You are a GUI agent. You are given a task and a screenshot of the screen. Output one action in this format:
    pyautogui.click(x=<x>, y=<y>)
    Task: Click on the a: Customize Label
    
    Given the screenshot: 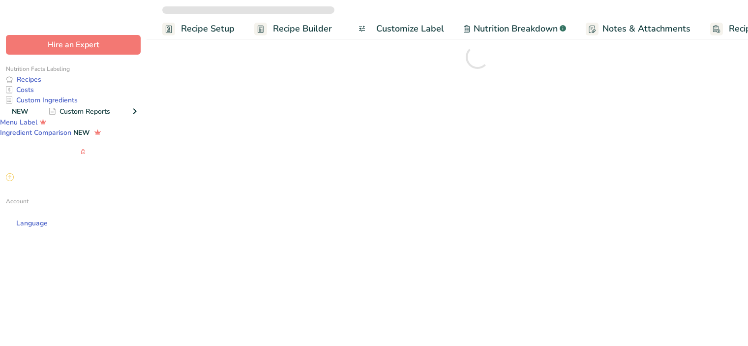 What is the action you would take?
    pyautogui.click(x=398, y=29)
    